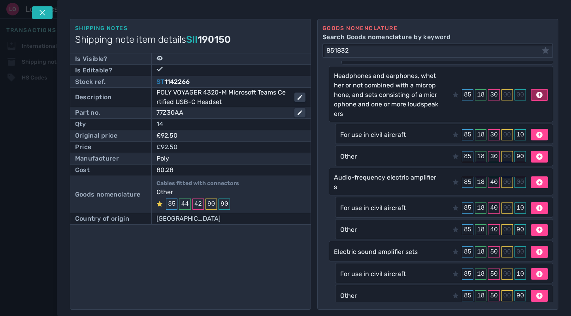 This screenshot has height=316, width=571. I want to click on div: 80.28, so click(225, 170).